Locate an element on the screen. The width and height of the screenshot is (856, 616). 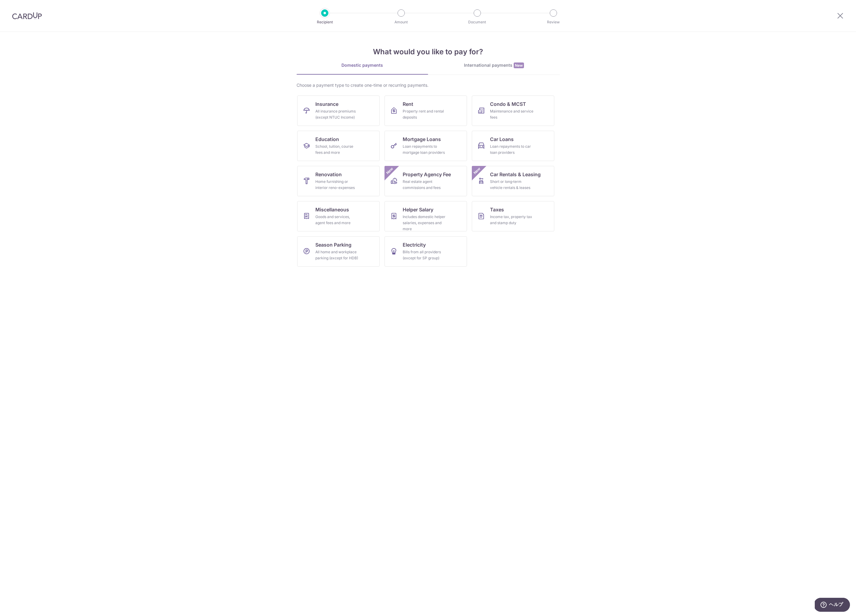
span: Taxes is located at coordinates (497, 210).